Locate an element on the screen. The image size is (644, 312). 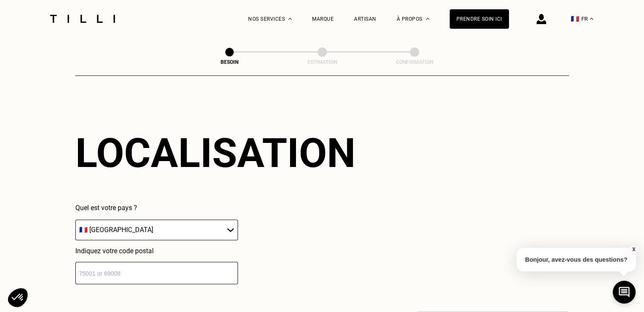
div: Localisation is located at coordinates (216, 153).